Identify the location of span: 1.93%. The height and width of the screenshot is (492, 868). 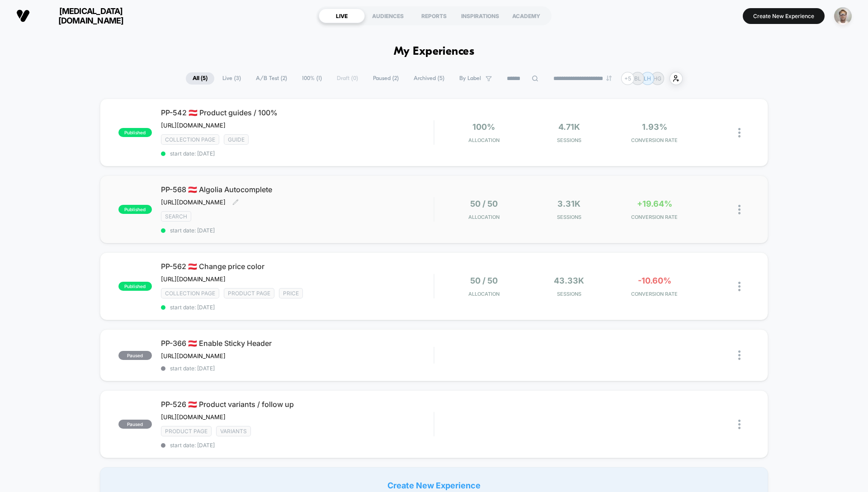
(655, 127).